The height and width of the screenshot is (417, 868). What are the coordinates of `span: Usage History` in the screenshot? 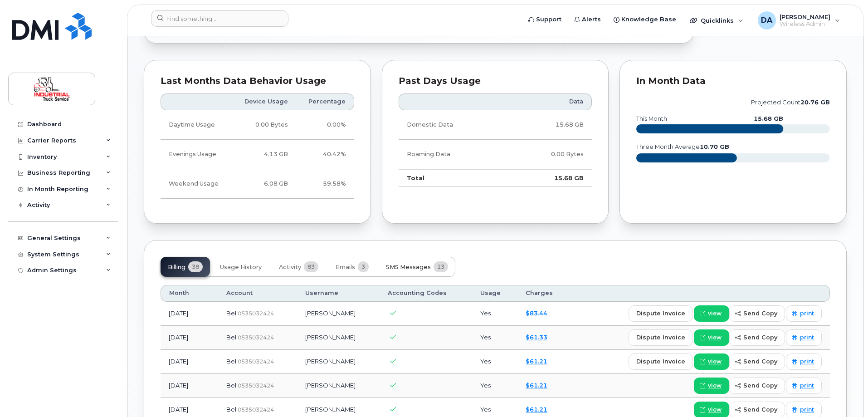 It's located at (241, 267).